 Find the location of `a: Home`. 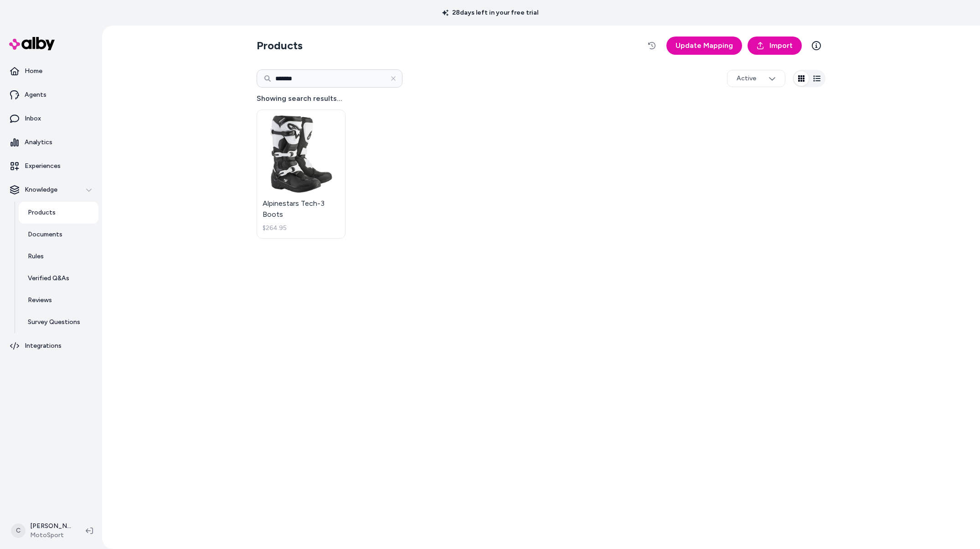

a: Home is located at coordinates (51, 71).